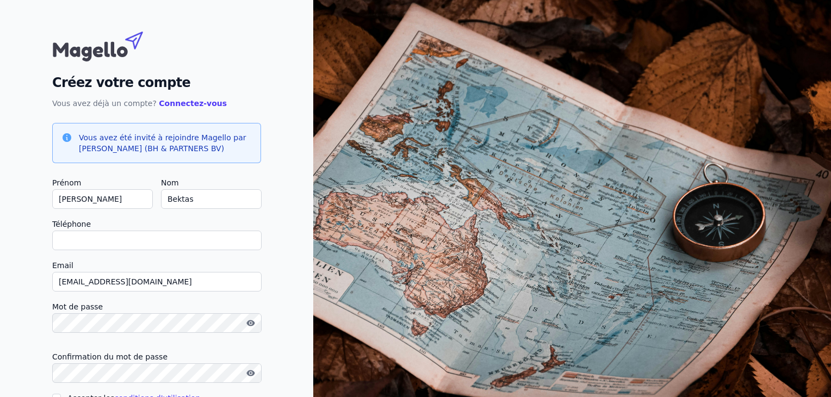 The width and height of the screenshot is (831, 397). I want to click on label: Prénom, so click(102, 183).